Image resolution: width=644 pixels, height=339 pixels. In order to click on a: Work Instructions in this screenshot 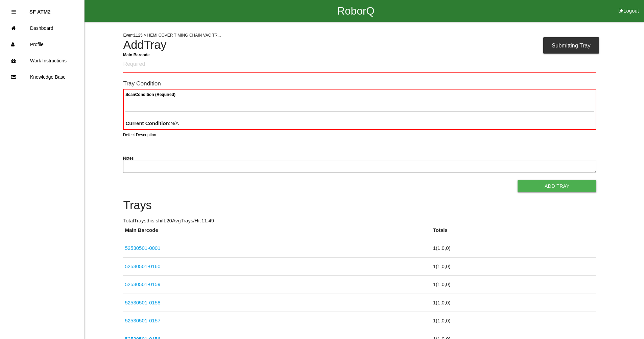, I will do `click(42, 61)`.